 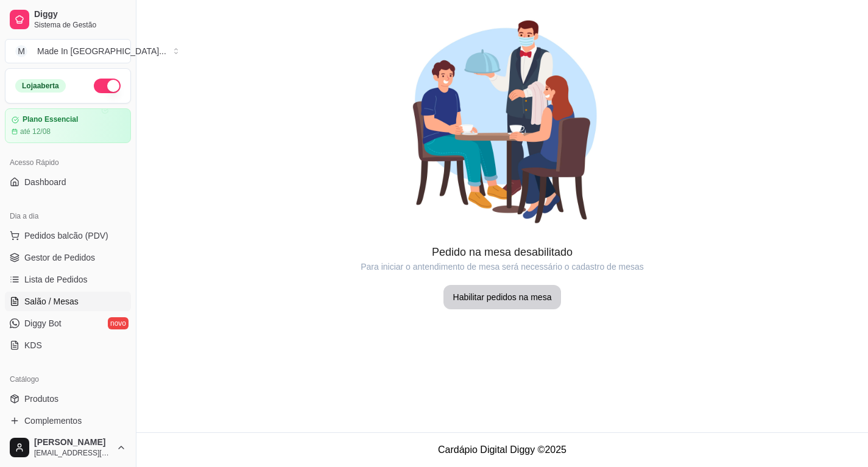 What do you see at coordinates (68, 19) in the screenshot?
I see `a: DiggySistema de Gestão` at bounding box center [68, 19].